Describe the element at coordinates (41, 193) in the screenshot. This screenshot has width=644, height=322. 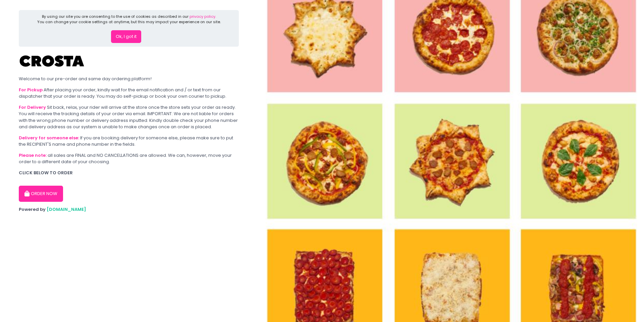
I see `button: ORDER NOW` at that location.